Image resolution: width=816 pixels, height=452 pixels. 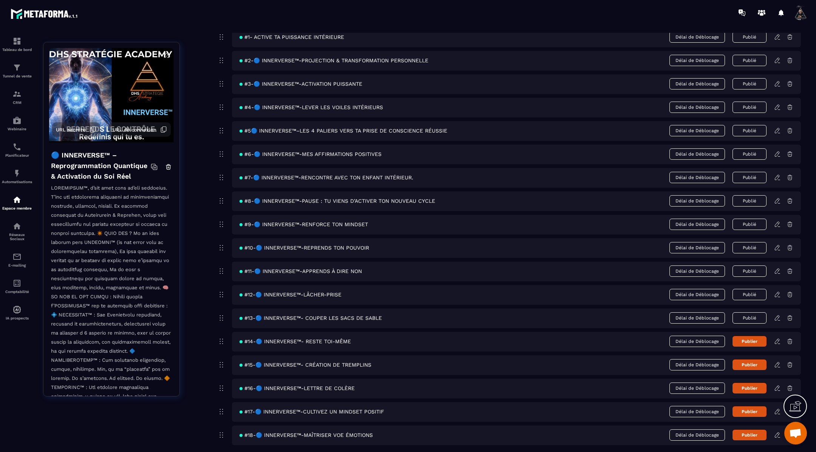 I want to click on span: URL de connexion, so click(x=134, y=130).